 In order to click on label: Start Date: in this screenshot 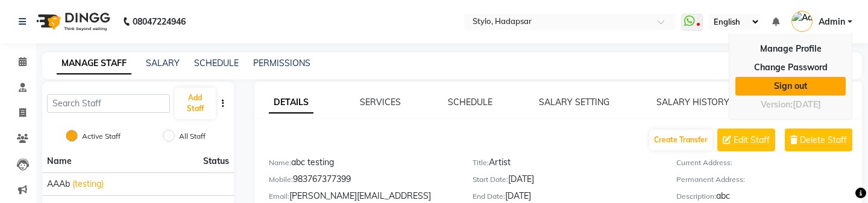, I will do `click(490, 180)`.